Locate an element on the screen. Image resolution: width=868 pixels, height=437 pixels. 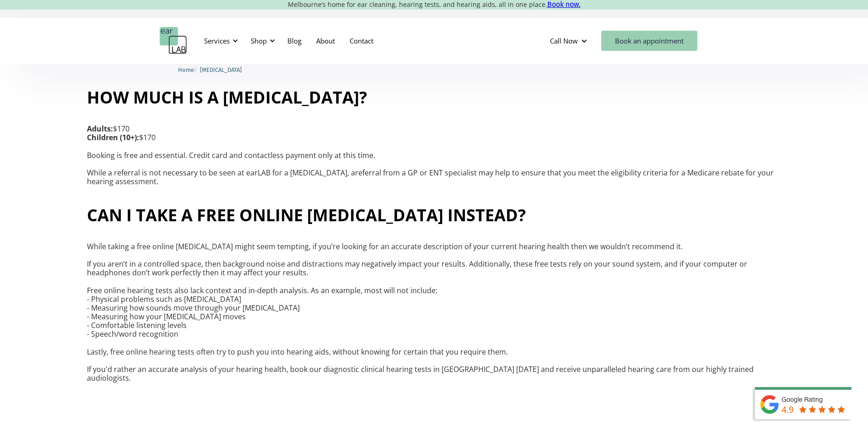
a: Home is located at coordinates (186, 69).